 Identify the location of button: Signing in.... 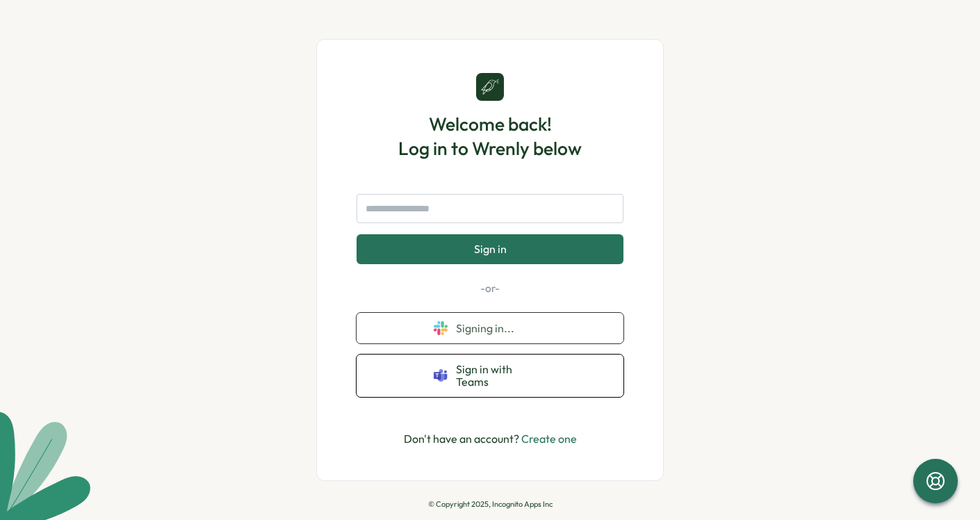
(490, 328).